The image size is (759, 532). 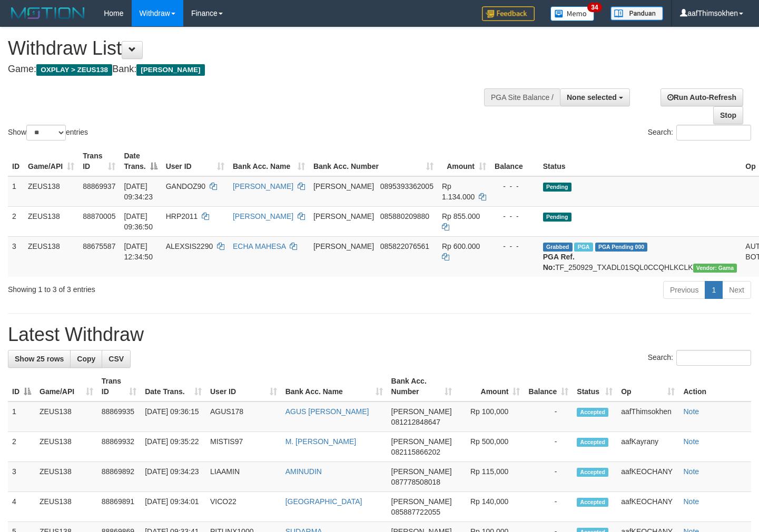 What do you see at coordinates (415, 452) in the screenshot?
I see `span: Copy 082115866202 to clipboard` at bounding box center [415, 452].